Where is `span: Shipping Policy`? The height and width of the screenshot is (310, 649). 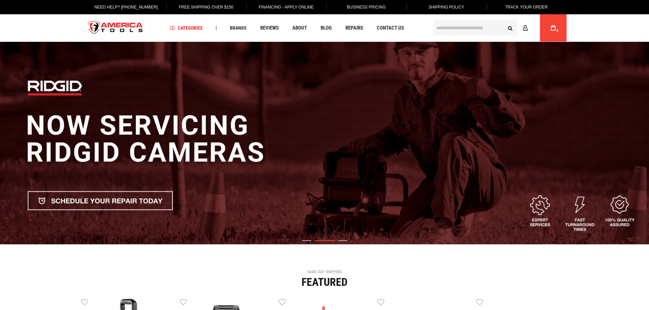 span: Shipping Policy is located at coordinates (446, 7).